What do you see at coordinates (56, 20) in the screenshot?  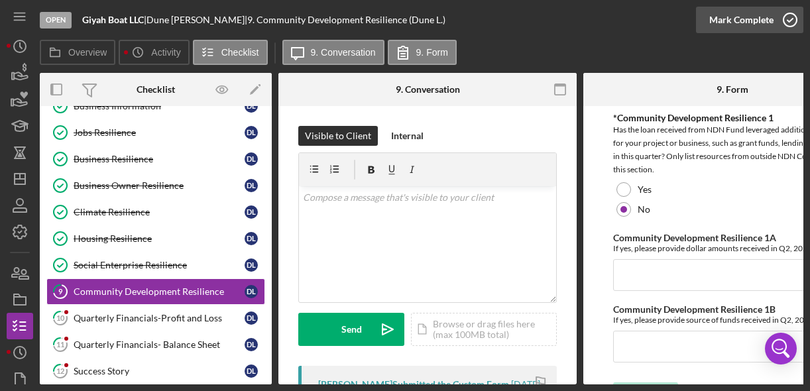 I see `div: Open` at bounding box center [56, 20].